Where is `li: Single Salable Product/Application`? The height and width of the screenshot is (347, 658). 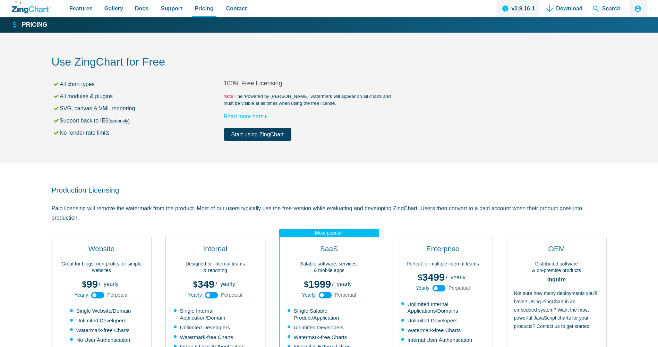 li: Single Salable Product/Application is located at coordinates (329, 314).